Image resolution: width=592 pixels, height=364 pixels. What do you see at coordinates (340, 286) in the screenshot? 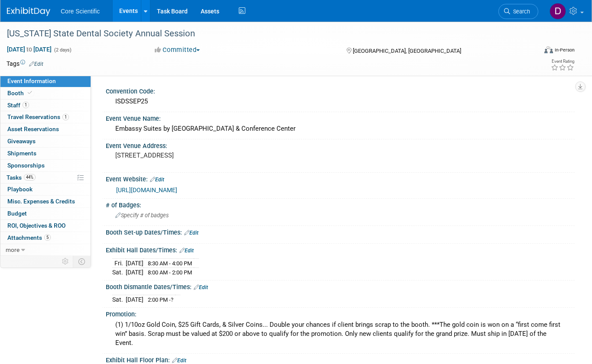
I see `div: Booth Dismantle Dates/Times:` at bounding box center [340, 286].